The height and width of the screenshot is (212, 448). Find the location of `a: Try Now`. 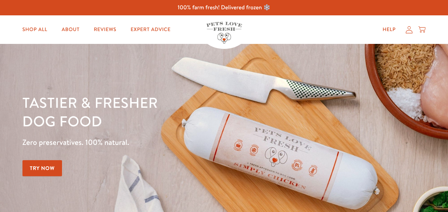

a: Try Now is located at coordinates (42, 168).